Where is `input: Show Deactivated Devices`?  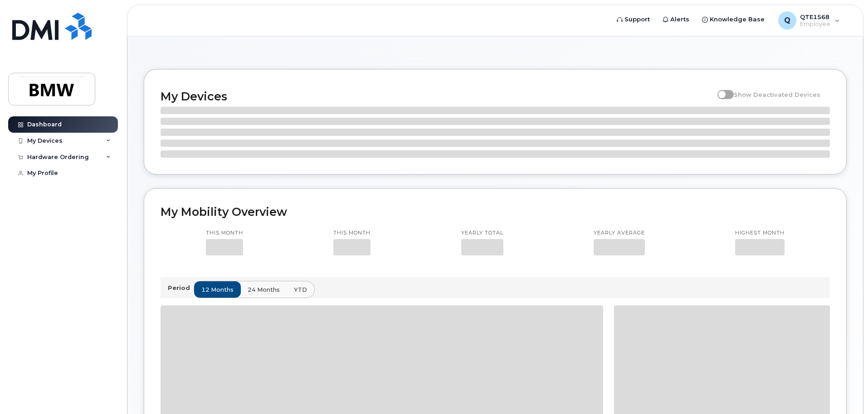
input: Show Deactivated Devices is located at coordinates (721, 90).